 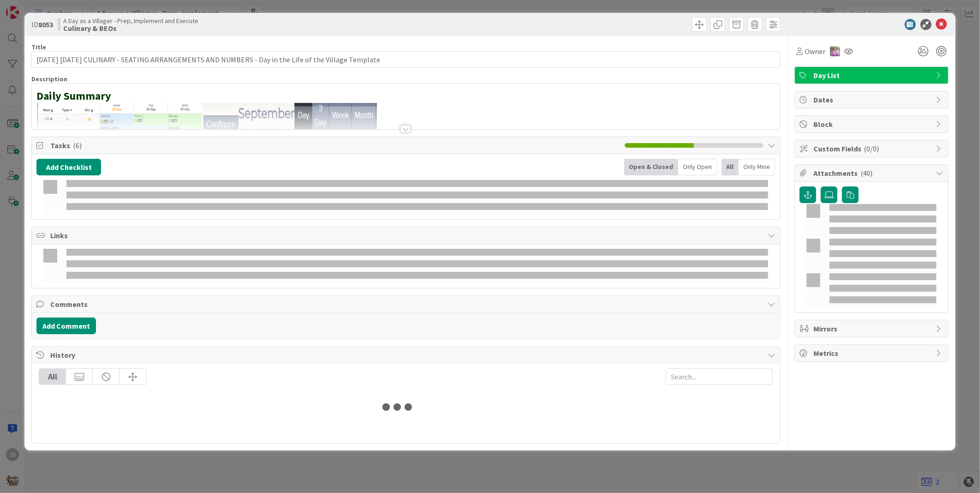 I want to click on input: Search..., so click(x=719, y=376).